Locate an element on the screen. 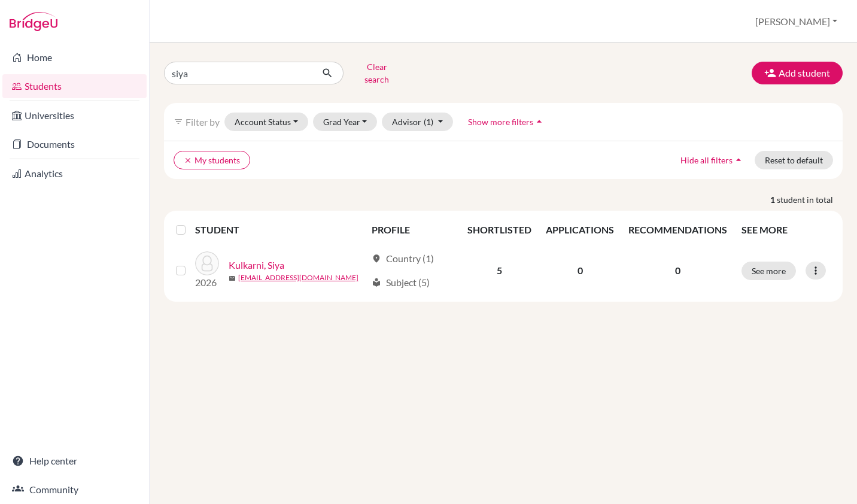 Image resolution: width=857 pixels, height=504 pixels. span: Filter by is located at coordinates (202, 122).